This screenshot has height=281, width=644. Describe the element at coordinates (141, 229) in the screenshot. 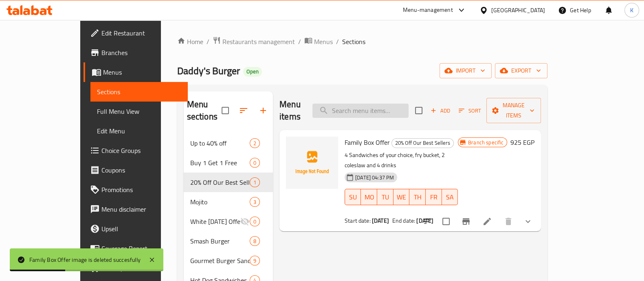

I see `span: Upsell` at that location.